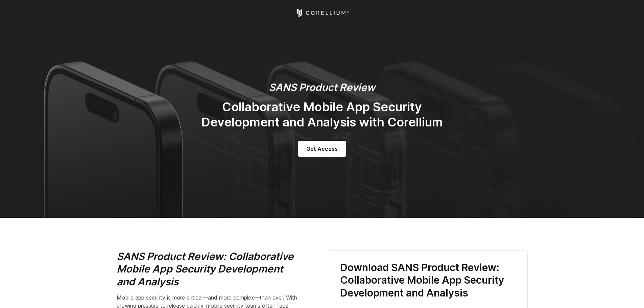 The image size is (644, 308). I want to click on h3: Download SANS Product Review: Collaborative Mobile App Security Development and Analysis, so click(429, 280).